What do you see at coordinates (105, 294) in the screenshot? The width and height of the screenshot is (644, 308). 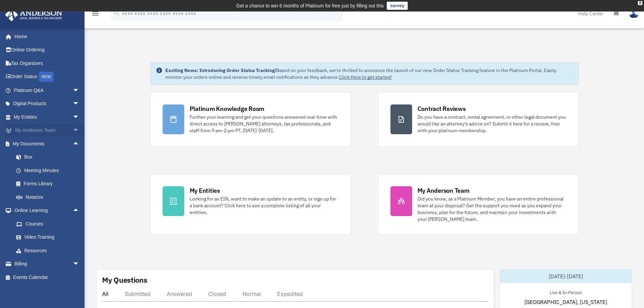 I see `div: All` at bounding box center [105, 294].